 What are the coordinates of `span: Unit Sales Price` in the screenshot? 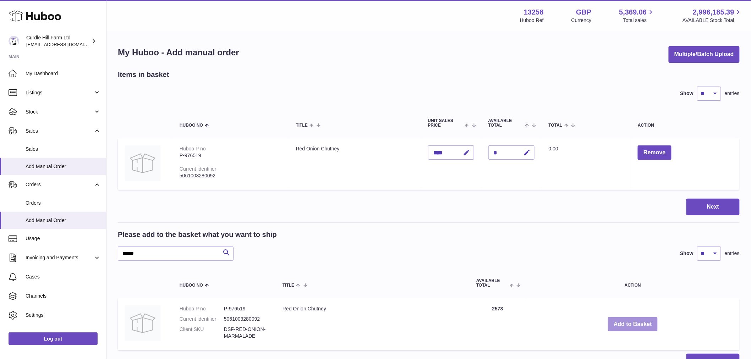 It's located at (445, 123).